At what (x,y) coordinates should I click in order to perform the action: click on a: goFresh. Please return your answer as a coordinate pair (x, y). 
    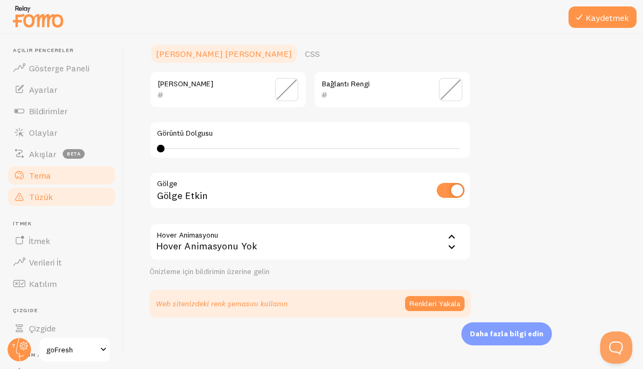
    Looking at the image, I should click on (75, 349).